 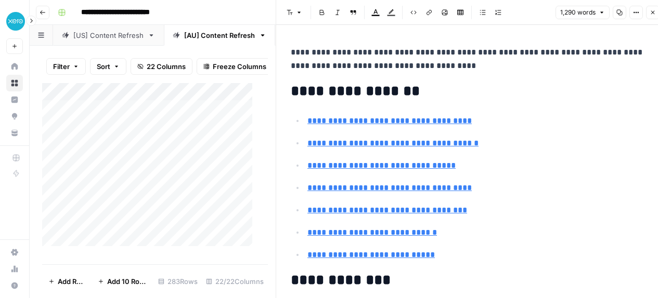 What do you see at coordinates (234, 67) in the screenshot?
I see `button: Freeze Columns` at bounding box center [234, 67].